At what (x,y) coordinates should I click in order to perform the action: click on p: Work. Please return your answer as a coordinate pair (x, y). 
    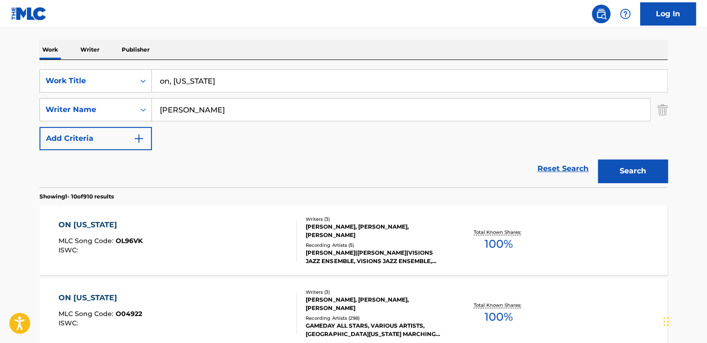
    Looking at the image, I should click on (50, 50).